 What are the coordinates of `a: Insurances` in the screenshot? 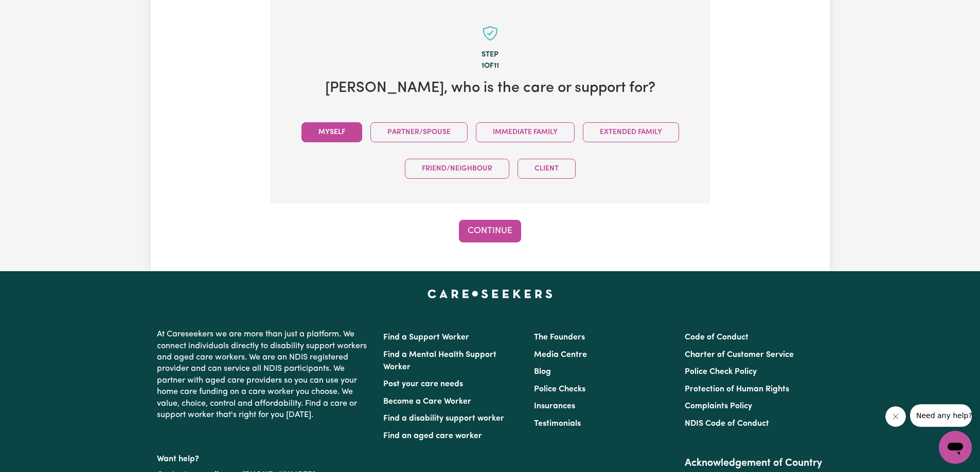 It's located at (554, 406).